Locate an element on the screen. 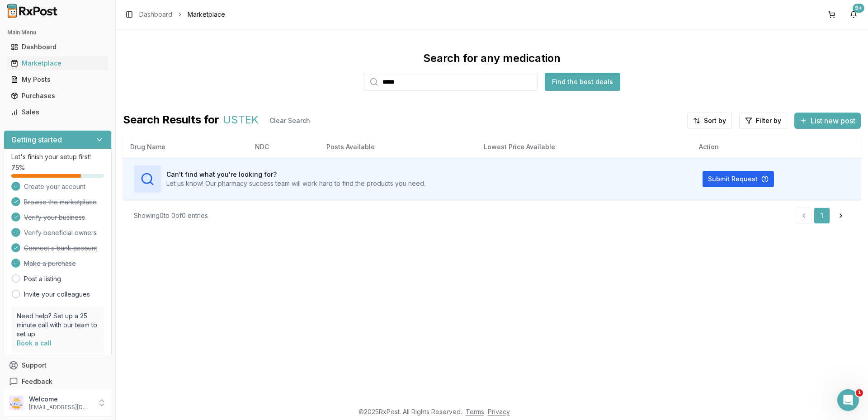 This screenshot has width=868, height=420. button: Submit Request is located at coordinates (738, 179).